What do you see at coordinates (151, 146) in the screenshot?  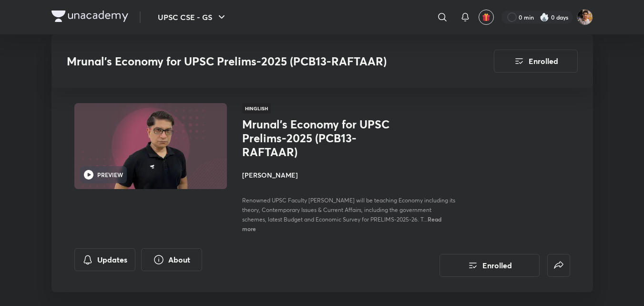 I see `img: Thumbnail` at bounding box center [151, 146].